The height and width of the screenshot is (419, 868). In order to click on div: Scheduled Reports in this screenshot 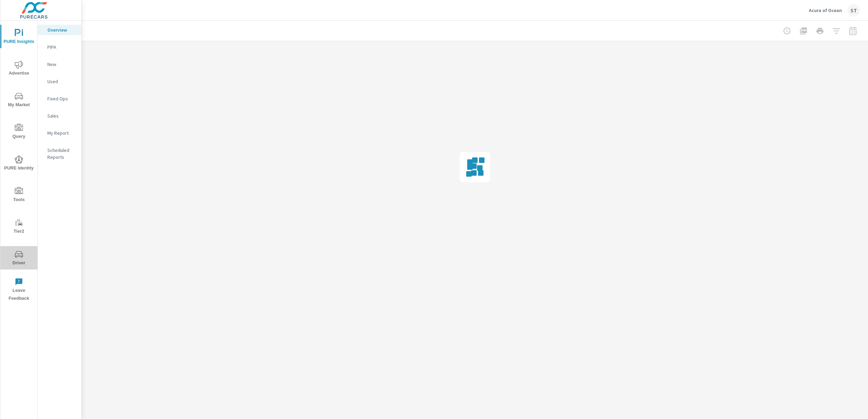, I will do `click(59, 154)`.